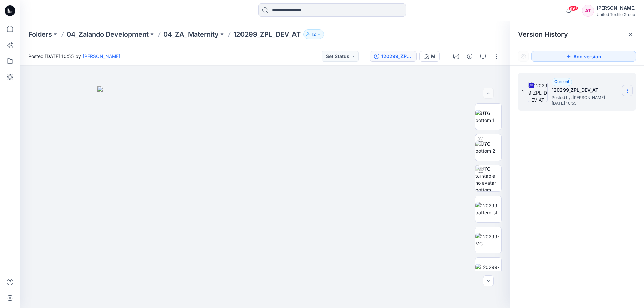 The image size is (644, 308). What do you see at coordinates (470, 56) in the screenshot?
I see `button: Details` at bounding box center [470, 56].